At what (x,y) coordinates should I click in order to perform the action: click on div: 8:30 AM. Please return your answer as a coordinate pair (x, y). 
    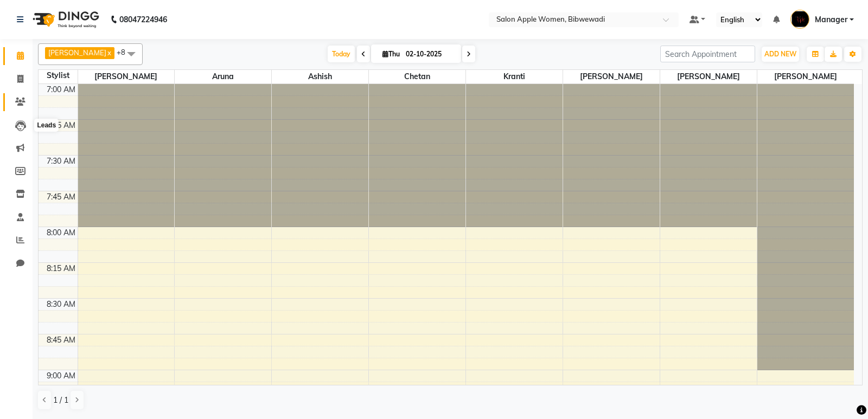
    Looking at the image, I should click on (61, 304).